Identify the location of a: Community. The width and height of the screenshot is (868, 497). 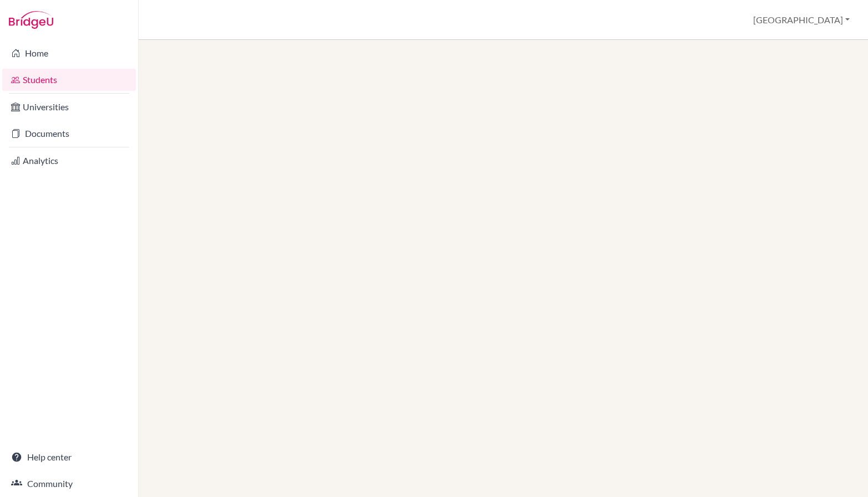
(69, 484).